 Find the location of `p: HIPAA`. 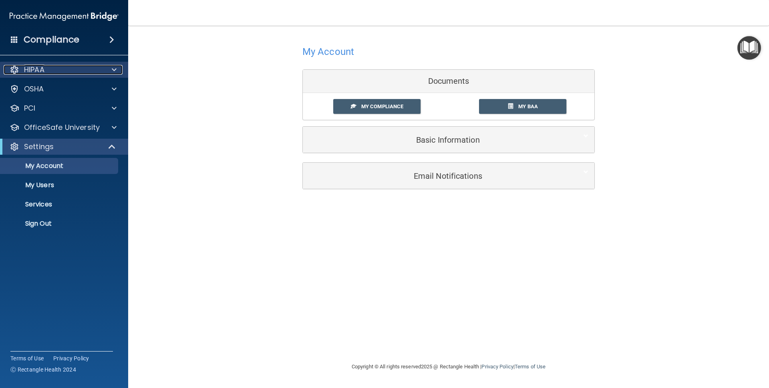

p: HIPAA is located at coordinates (34, 70).